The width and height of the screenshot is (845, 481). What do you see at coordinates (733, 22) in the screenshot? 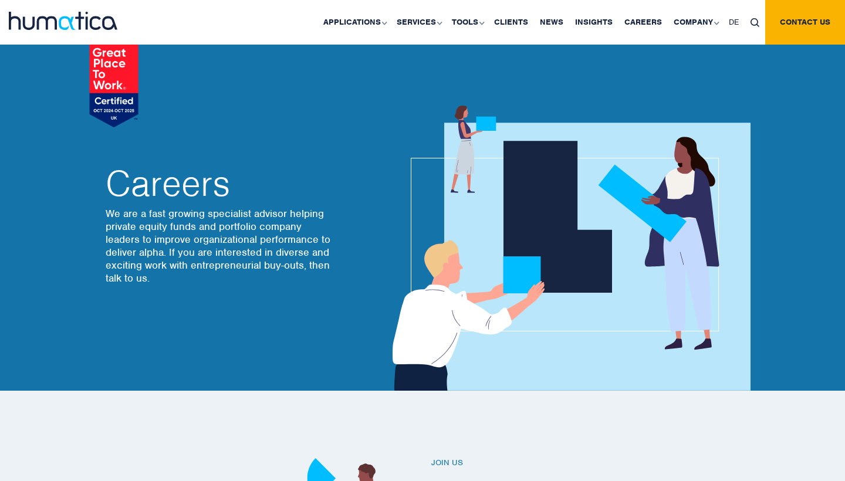
I see `span: DE` at bounding box center [733, 22].